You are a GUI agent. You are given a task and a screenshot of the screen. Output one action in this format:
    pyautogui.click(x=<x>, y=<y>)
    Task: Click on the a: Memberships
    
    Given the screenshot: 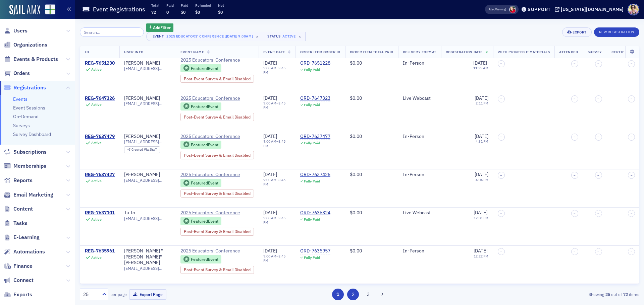 What is the action you would take?
    pyautogui.click(x=25, y=166)
    